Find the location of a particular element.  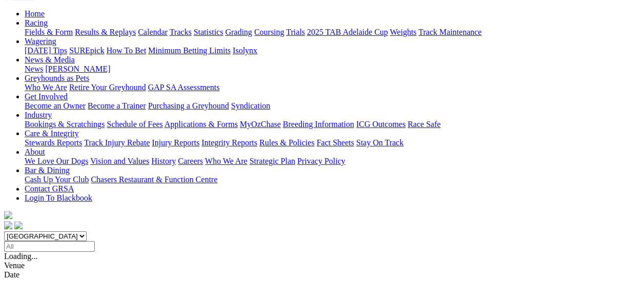

a: Login To Blackbook is located at coordinates (59, 198).